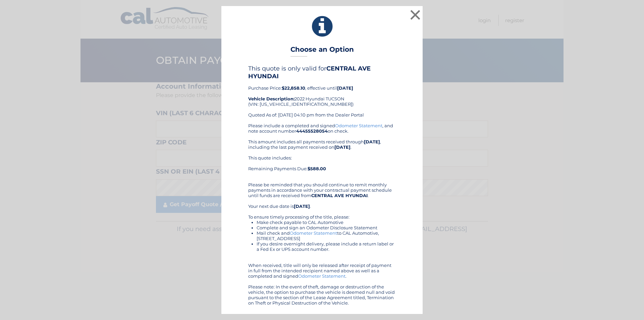  Describe the element at coordinates (316, 169) in the screenshot. I see `b: $588.00` at that location.